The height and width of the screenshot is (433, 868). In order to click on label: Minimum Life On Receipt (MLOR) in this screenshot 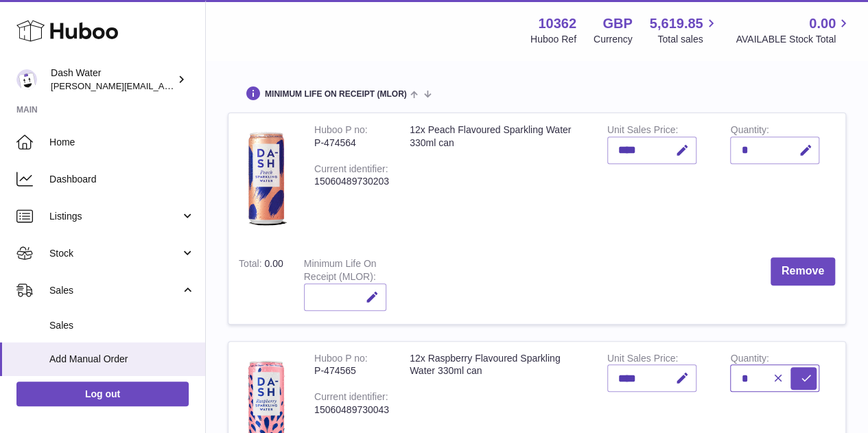, I will do `click(340, 272)`.